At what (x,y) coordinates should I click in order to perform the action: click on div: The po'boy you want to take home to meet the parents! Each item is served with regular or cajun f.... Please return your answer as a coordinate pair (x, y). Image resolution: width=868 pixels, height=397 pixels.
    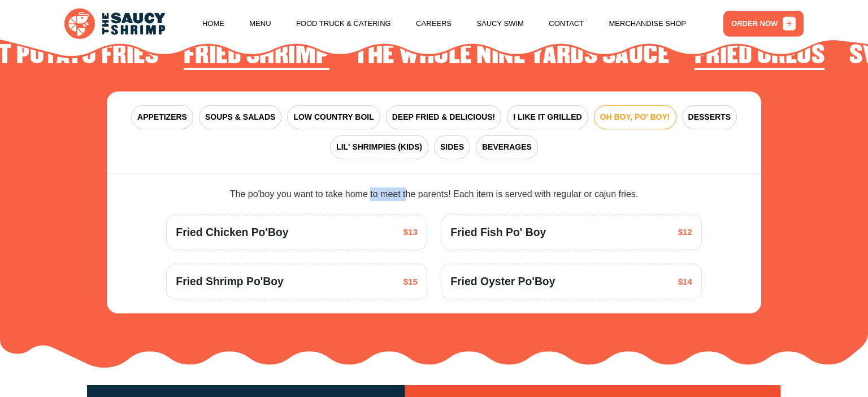
    Looking at the image, I should click on (434, 194).